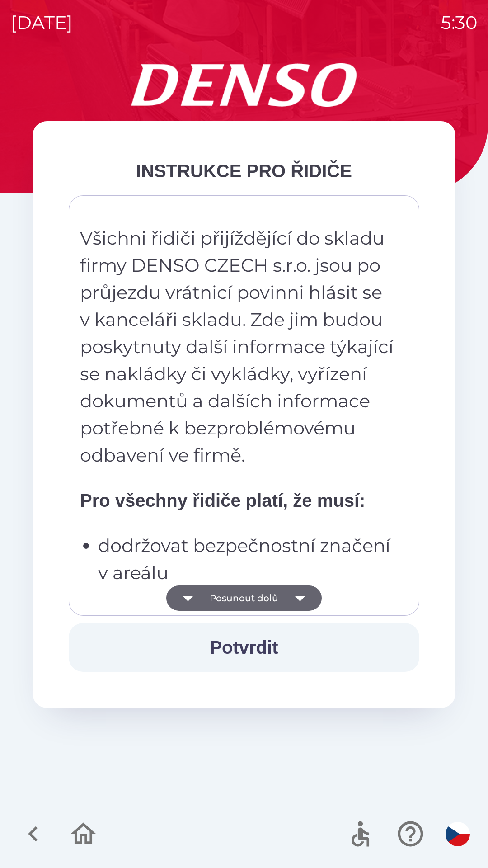 This screenshot has width=488, height=868. What do you see at coordinates (459, 23) in the screenshot?
I see `p: 5:30` at bounding box center [459, 23].